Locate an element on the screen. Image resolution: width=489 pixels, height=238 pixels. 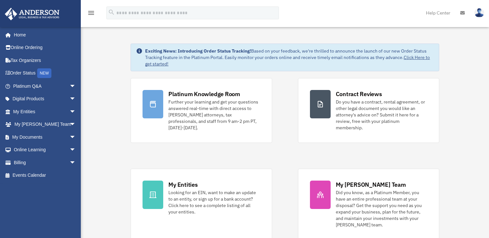
a: Platinum Q&Aarrow_drop_down is located at coordinates (45, 86).